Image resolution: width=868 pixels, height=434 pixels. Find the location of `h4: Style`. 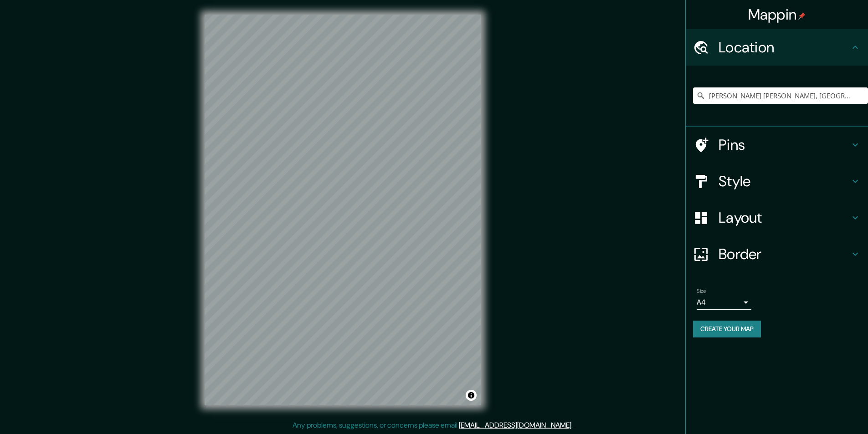

h4: Style is located at coordinates (784, 182).